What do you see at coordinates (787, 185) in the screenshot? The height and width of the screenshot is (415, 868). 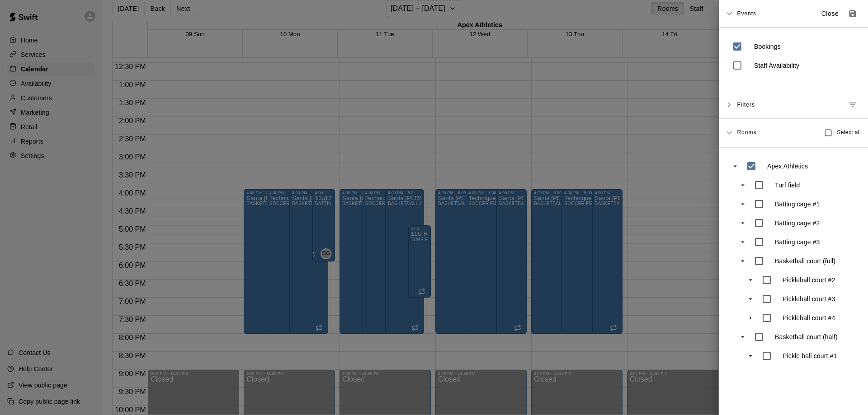 I see `p: Turf field` at bounding box center [787, 185].